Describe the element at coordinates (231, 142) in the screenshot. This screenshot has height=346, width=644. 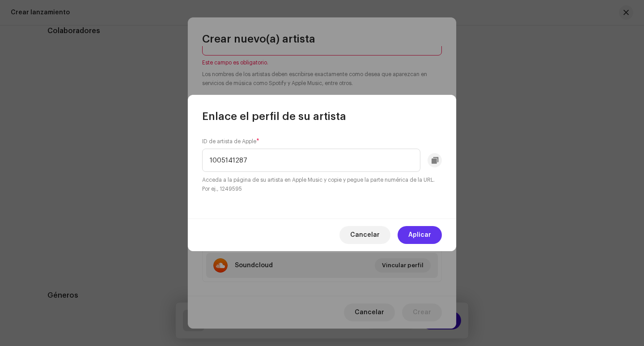
I see `label: ID de artista de Apple` at that location.